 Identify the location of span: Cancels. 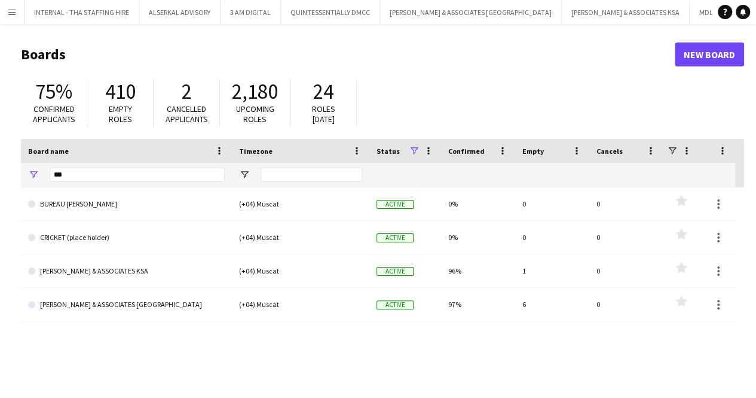
(610, 151).